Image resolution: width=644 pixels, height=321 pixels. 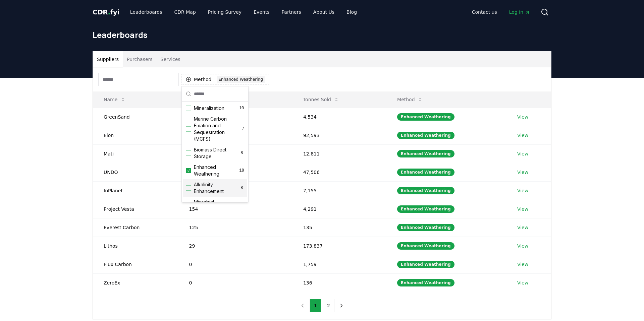 I want to click on span: Log in, so click(x=519, y=12).